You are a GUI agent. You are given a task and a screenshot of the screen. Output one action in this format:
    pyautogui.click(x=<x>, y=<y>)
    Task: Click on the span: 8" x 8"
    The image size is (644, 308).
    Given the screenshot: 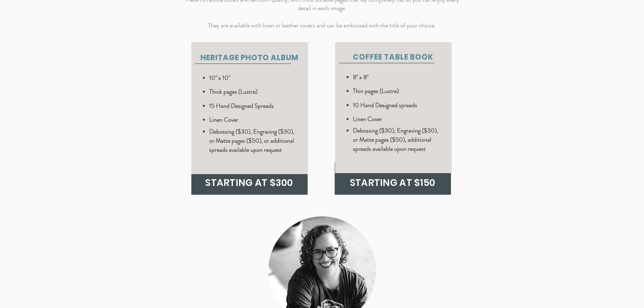 What is the action you would take?
    pyautogui.click(x=361, y=77)
    